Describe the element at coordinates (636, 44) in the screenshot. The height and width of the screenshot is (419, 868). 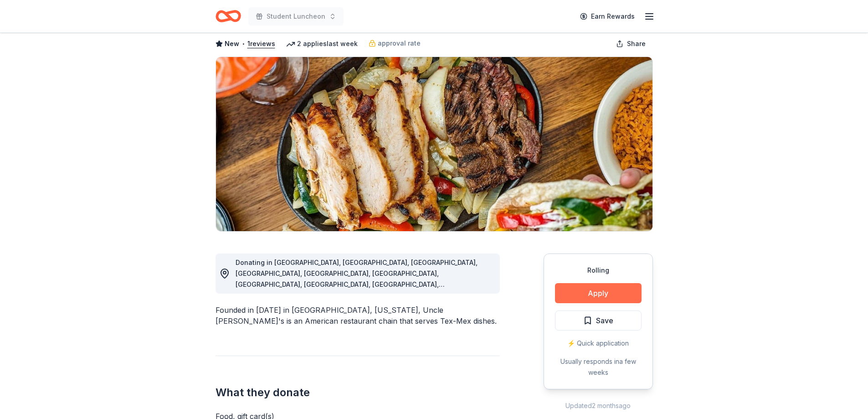
I see `span: Share` at that location.